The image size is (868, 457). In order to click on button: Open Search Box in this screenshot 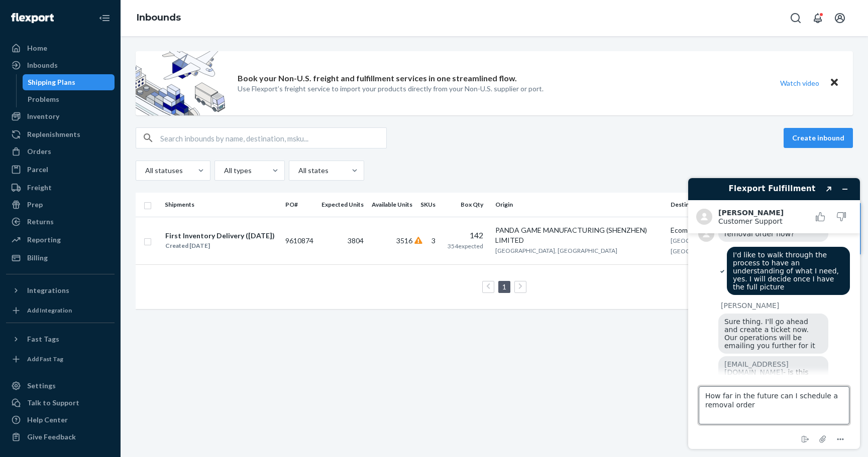, I will do `click(796, 18)`.